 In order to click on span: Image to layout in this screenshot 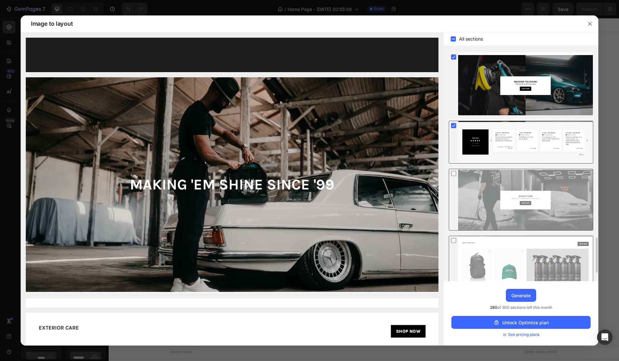, I will do `click(52, 24)`.